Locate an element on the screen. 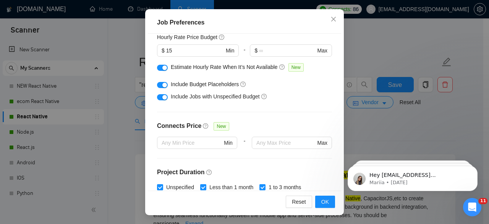  button: Reset is located at coordinates (299, 201).